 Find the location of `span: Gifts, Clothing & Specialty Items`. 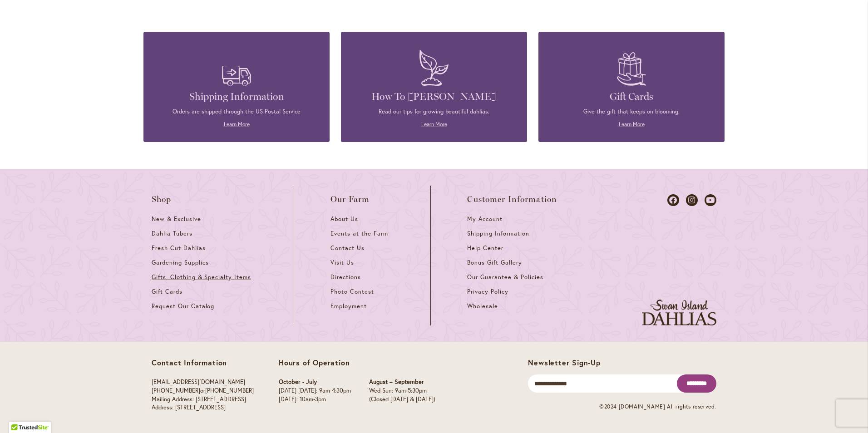

span: Gifts, Clothing & Specialty Items is located at coordinates (201, 276).